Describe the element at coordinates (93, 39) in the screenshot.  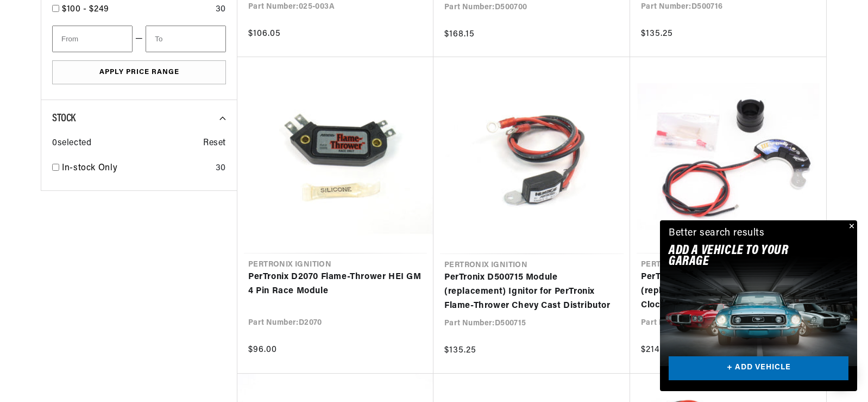
I see `input: From` at that location.